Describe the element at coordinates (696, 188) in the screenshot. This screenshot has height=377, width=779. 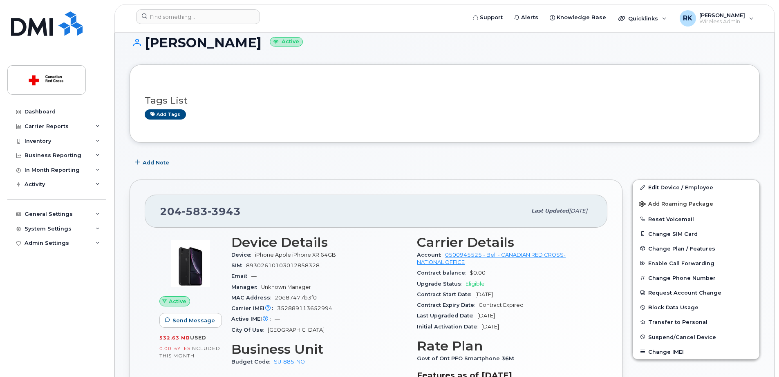
I see `a: Edit Device / Employee` at that location.